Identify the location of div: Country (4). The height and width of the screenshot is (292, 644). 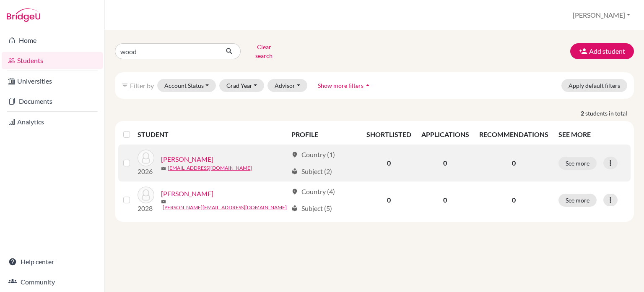
(313, 192).